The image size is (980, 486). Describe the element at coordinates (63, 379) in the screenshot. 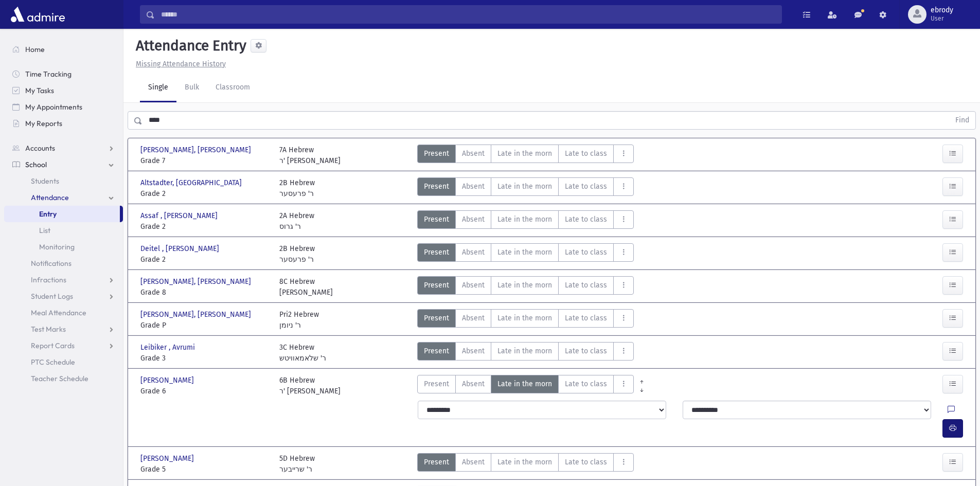

I see `a: Teacher Schedule` at that location.